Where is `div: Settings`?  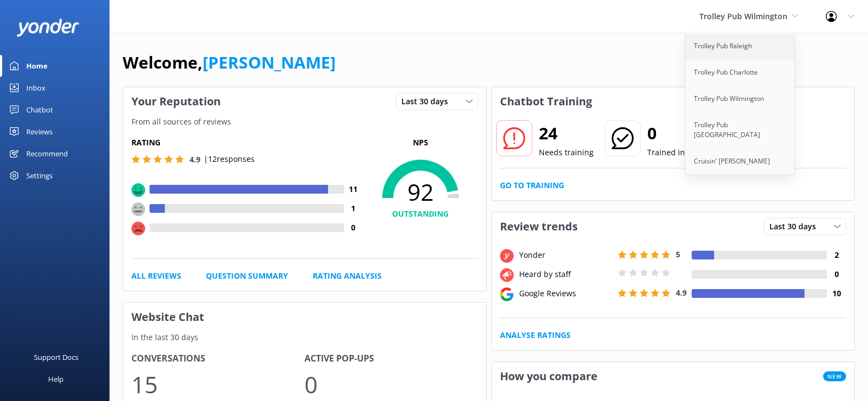
div: Settings is located at coordinates (40, 175).